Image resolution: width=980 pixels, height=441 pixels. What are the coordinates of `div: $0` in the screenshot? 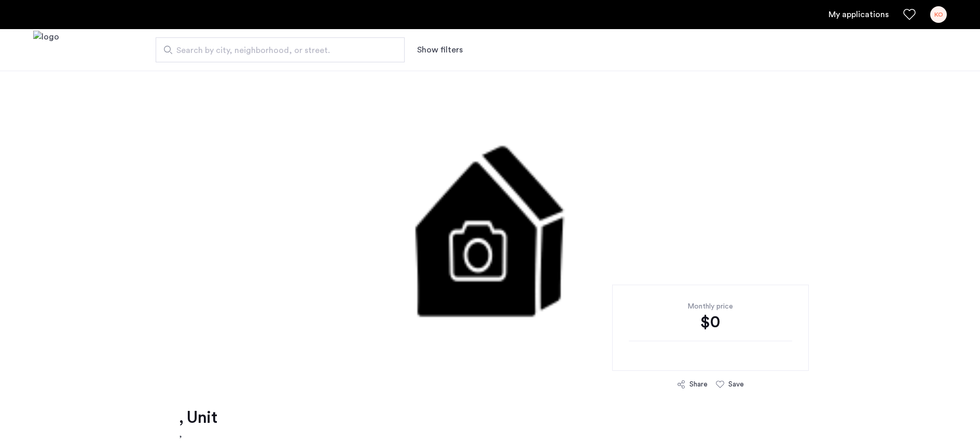 It's located at (710, 322).